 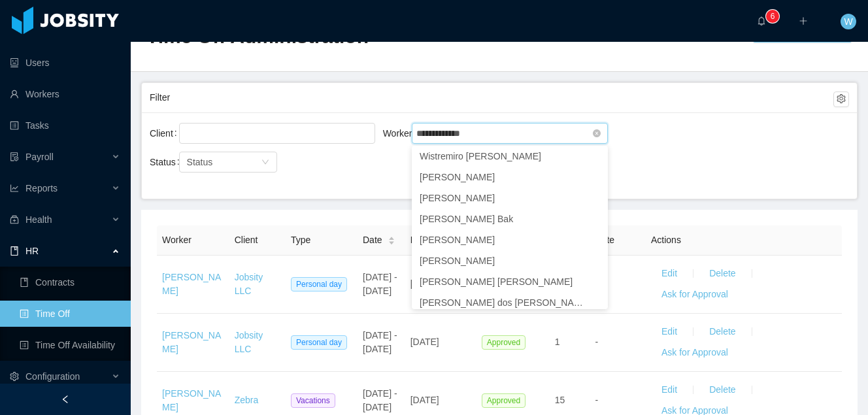 I want to click on span: Actions, so click(x=666, y=240).